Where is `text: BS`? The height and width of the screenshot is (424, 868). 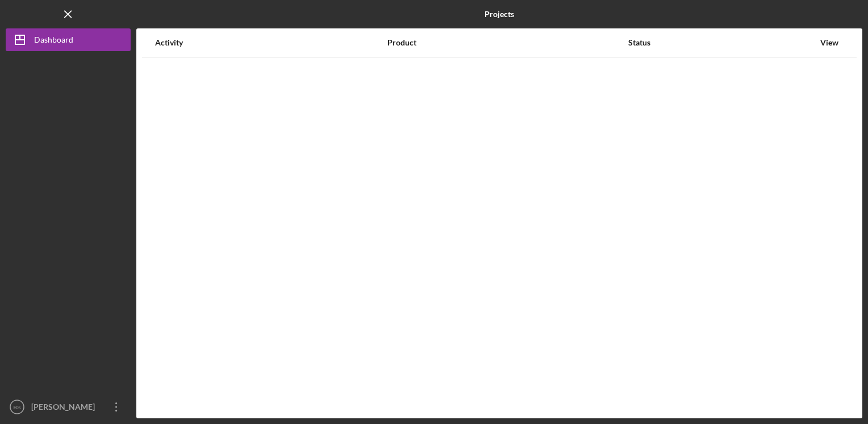 text: BS is located at coordinates (17, 407).